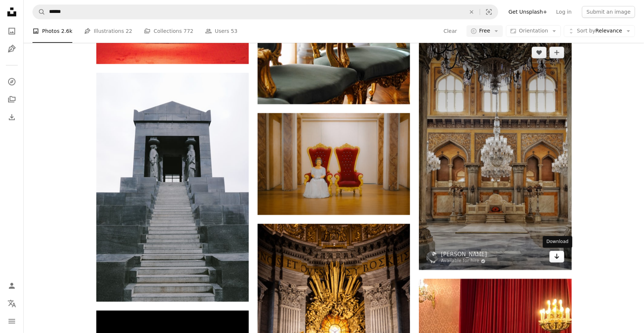 This screenshot has width=644, height=333. Describe the element at coordinates (39, 12) in the screenshot. I see `button: Search Unsplash` at that location.